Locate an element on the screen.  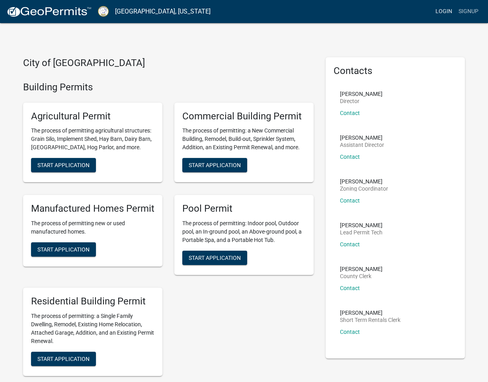
p: The process of permitting: a Single Family Dwelling, Remodel, Existing Home Relocation, Attached ... is located at coordinates (93, 329).